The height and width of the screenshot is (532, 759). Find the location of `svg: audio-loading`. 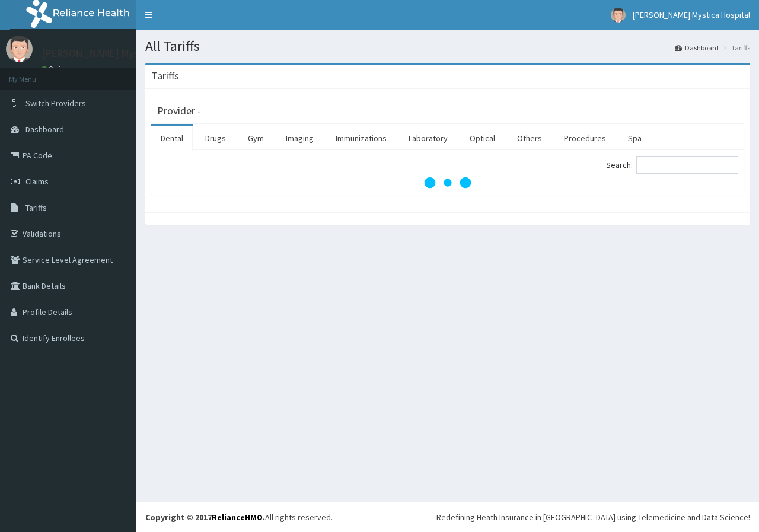

svg: audio-loading is located at coordinates (448, 182).